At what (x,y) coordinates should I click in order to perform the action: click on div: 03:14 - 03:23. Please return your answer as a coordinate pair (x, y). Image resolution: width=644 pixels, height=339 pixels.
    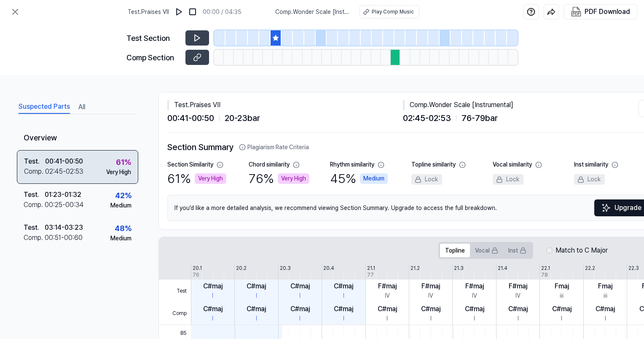
    Looking at the image, I should click on (64, 228).